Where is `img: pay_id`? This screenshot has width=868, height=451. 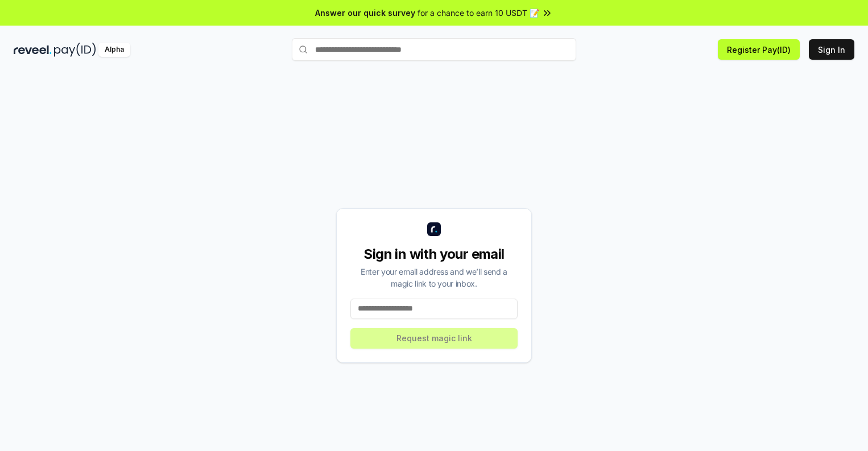 img: pay_id is located at coordinates (75, 50).